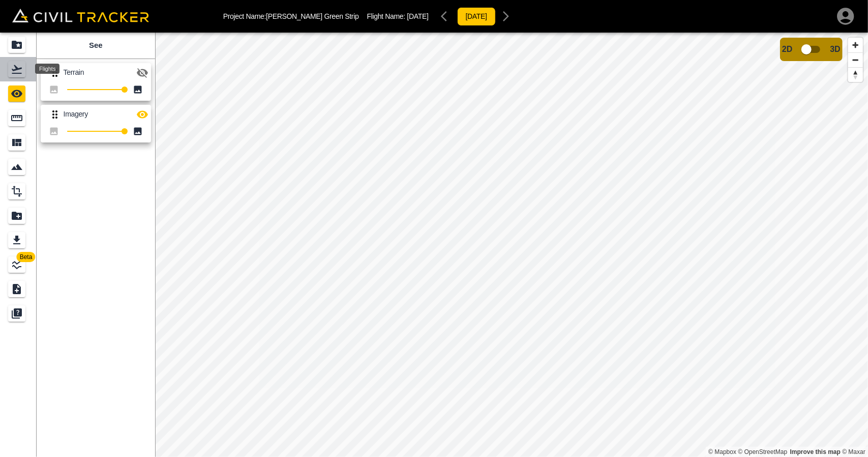 This screenshot has height=457, width=868. What do you see at coordinates (856, 74) in the screenshot?
I see `button: Reset bearing to north` at bounding box center [856, 74].